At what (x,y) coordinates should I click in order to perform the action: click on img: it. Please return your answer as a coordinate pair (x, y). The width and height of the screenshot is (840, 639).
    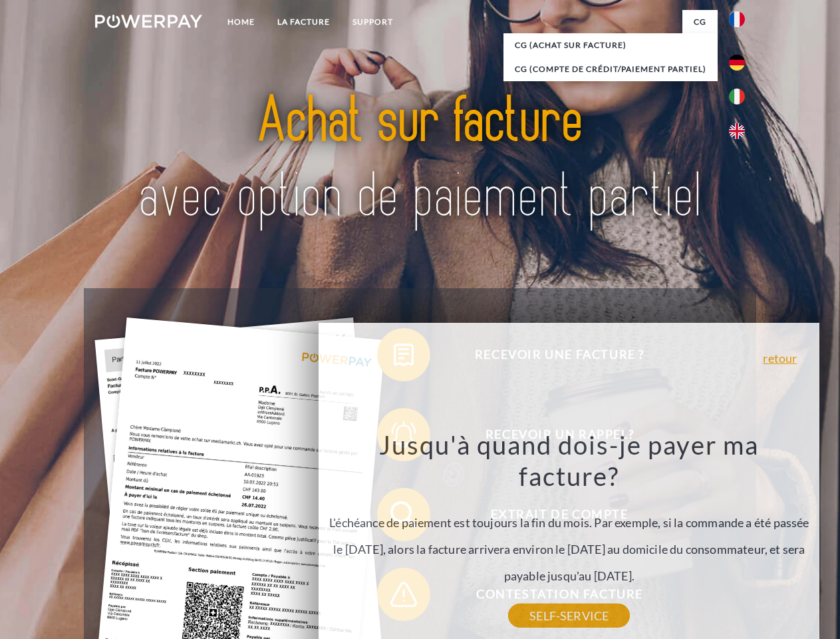
    Looking at the image, I should click on (737, 96).